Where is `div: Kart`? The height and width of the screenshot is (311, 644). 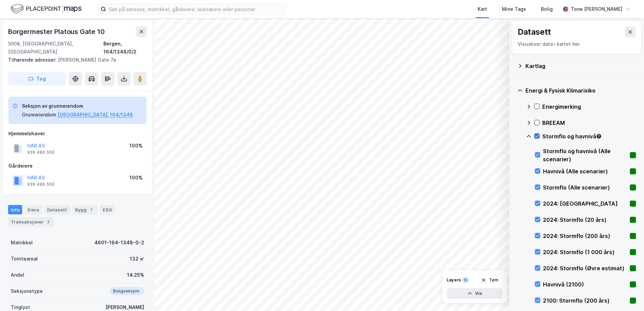
div: Kart is located at coordinates (483, 9).